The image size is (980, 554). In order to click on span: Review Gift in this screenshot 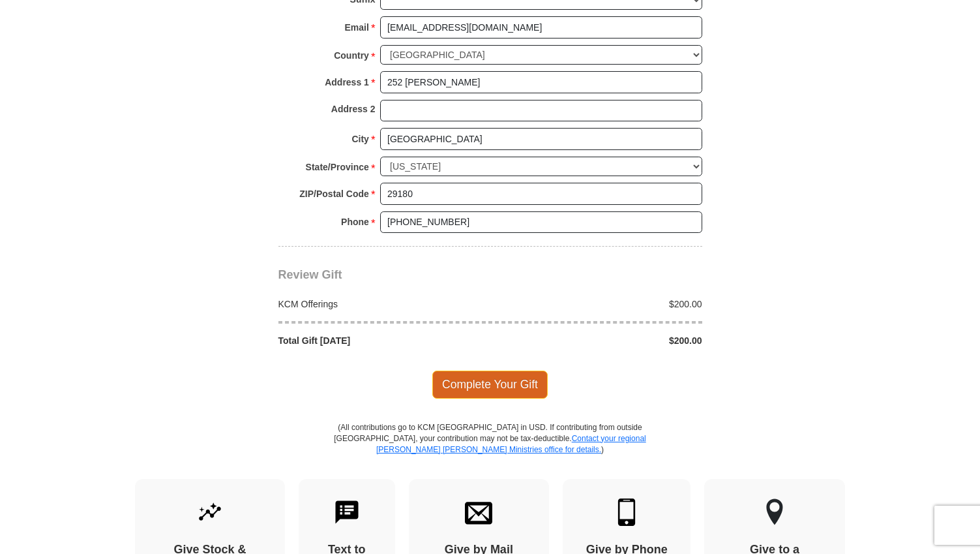, I will do `click(310, 275)`.